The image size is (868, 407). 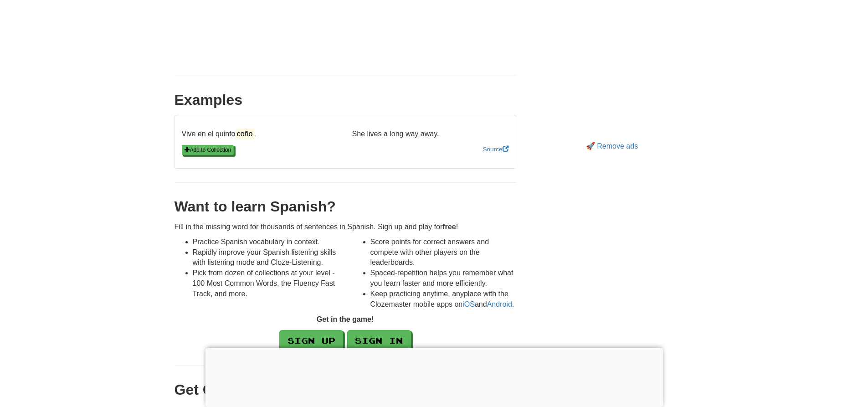 What do you see at coordinates (260, 134) in the screenshot?
I see `p: Vive en el quinto .` at bounding box center [260, 134].